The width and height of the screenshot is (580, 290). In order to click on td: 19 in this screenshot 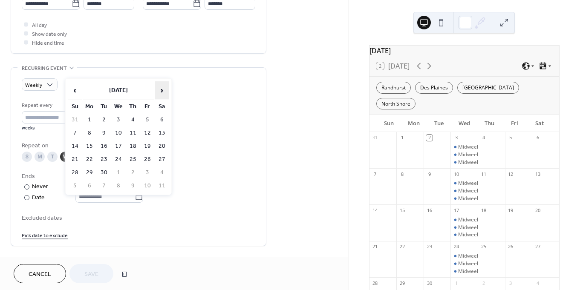, I will do `click(147, 146)`.